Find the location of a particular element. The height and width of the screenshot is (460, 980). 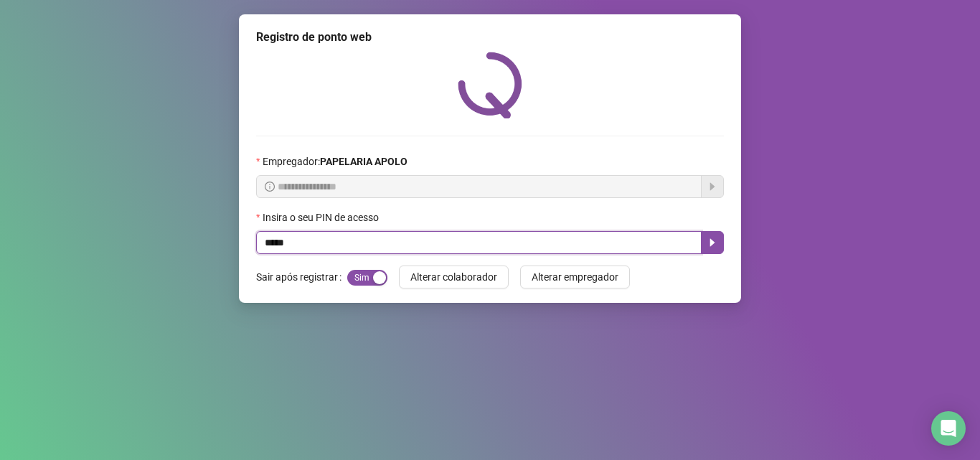

span: Alterar empregador is located at coordinates (575, 277).